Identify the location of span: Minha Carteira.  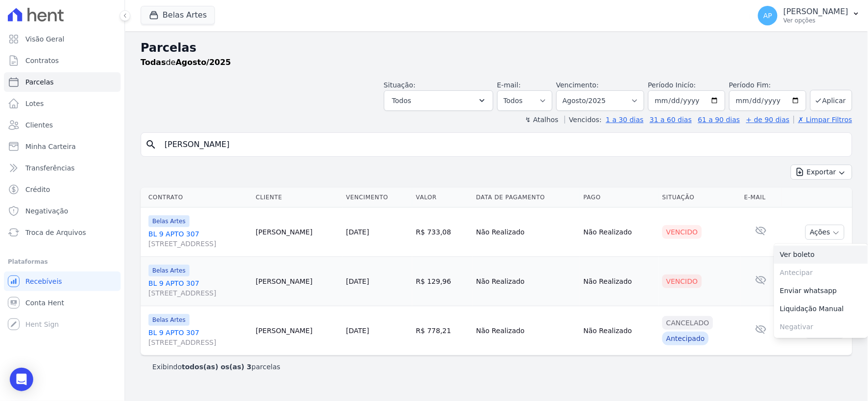
(51, 147).